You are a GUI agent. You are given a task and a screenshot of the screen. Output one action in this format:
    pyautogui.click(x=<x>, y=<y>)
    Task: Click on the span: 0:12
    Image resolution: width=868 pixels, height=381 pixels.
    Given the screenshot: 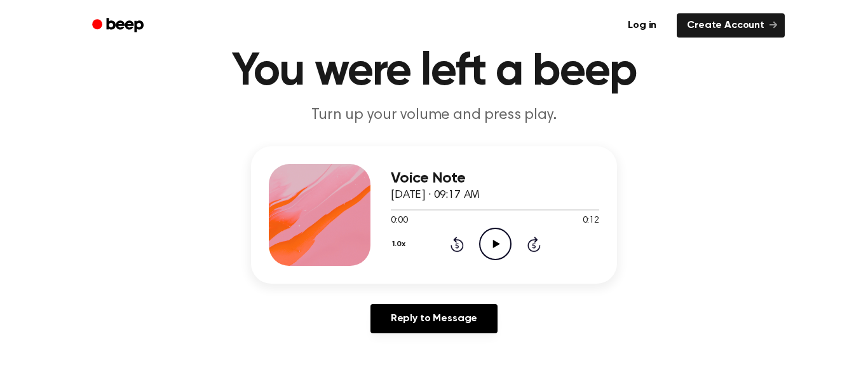 What is the action you would take?
    pyautogui.click(x=591, y=221)
    